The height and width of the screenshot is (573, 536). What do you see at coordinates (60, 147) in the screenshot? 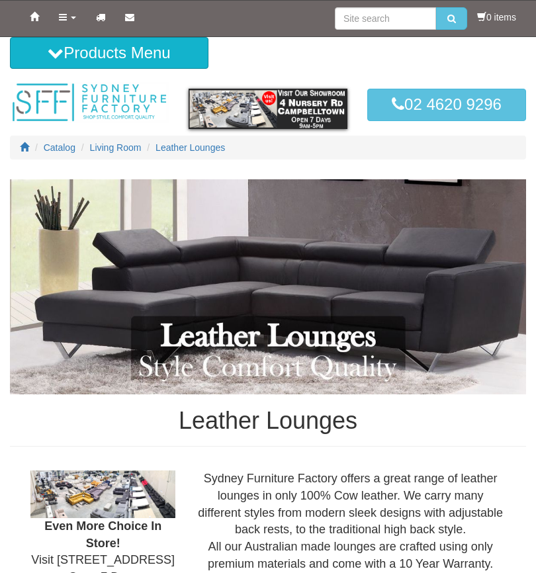
I see `span: Catalog` at bounding box center [60, 147].